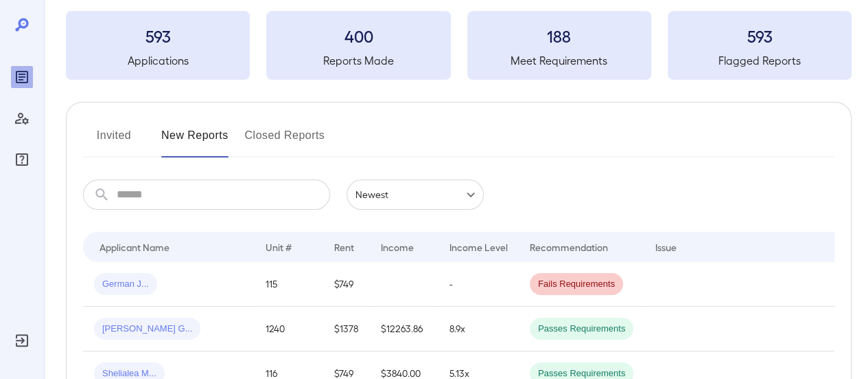  Describe the element at coordinates (279, 247) in the screenshot. I see `div: Unit #` at that location.